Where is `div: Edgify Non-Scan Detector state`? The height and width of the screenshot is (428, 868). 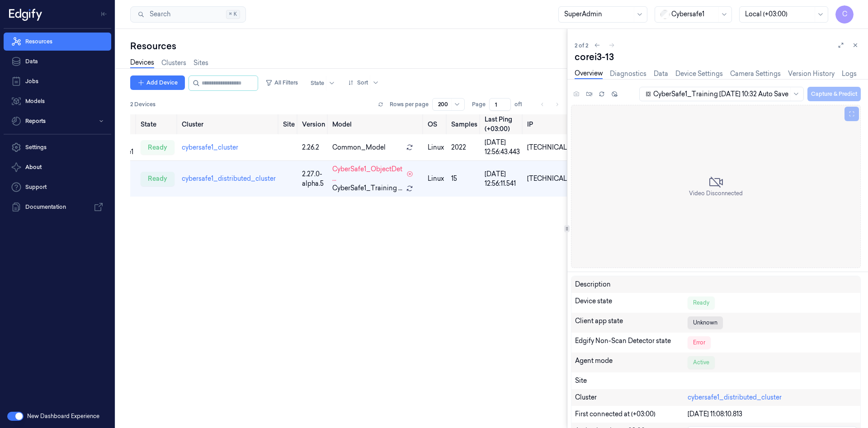
div: Edgify Non-Scan Detector state is located at coordinates (632, 342).